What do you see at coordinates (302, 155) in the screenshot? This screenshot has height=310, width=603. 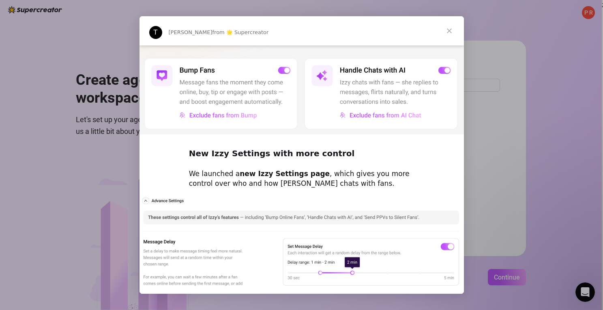 I see `h2: New Izzy Settings with more control` at bounding box center [302, 155].